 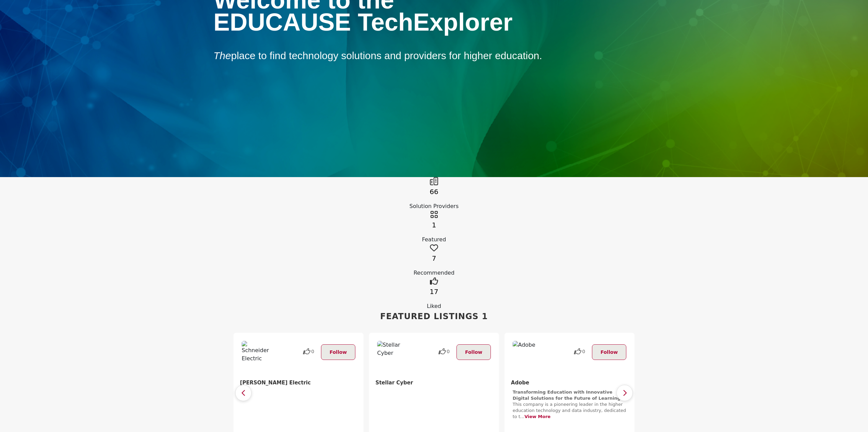 I want to click on div: Recommended, so click(x=434, y=273).